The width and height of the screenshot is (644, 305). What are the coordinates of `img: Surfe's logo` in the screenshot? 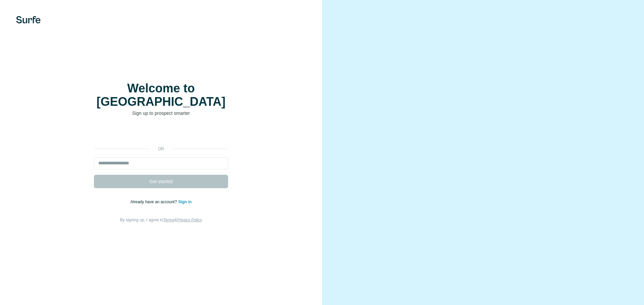 It's located at (28, 19).